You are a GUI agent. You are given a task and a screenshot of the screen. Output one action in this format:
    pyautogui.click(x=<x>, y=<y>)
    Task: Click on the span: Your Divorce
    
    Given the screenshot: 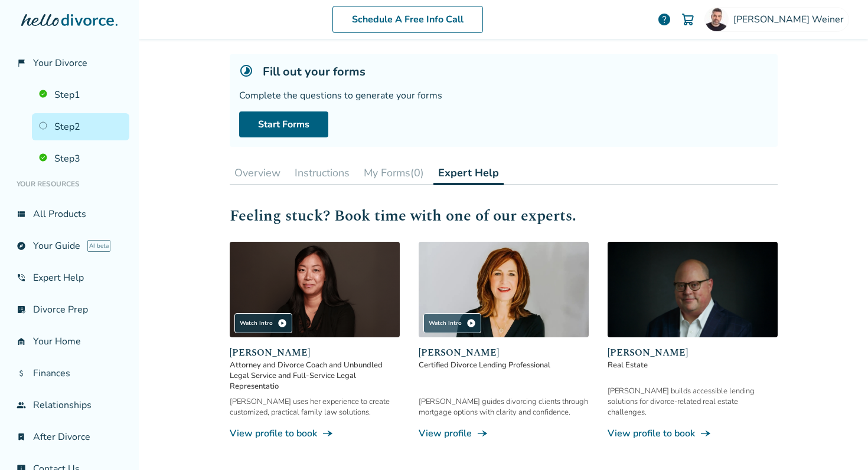 What is the action you would take?
    pyautogui.click(x=60, y=63)
    